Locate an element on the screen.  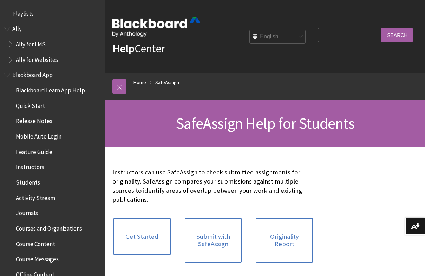
a: SafeAssign is located at coordinates (167, 82).